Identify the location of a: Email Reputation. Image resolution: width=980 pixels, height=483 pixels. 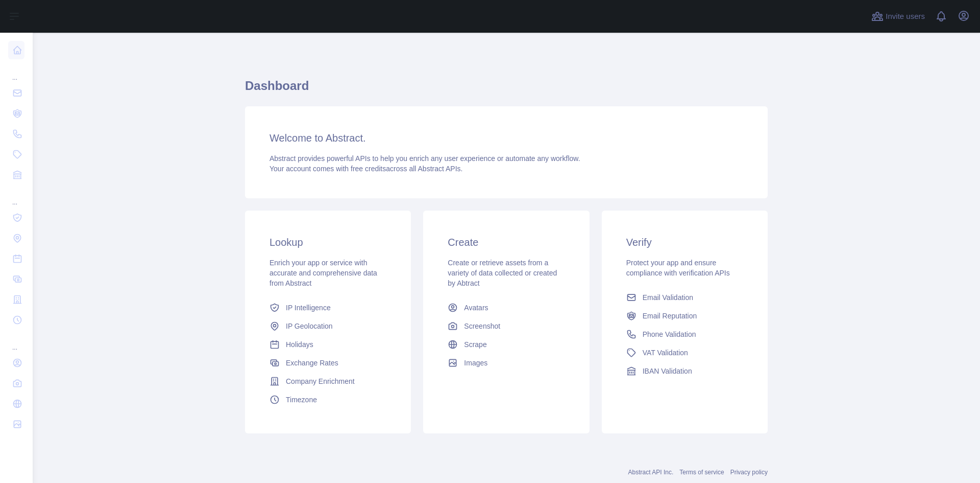
(684, 316).